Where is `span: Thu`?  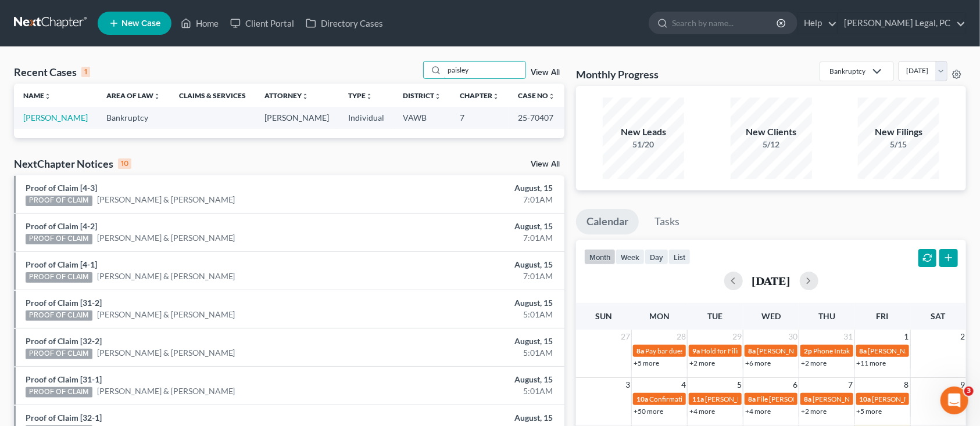
span: Thu is located at coordinates (827, 316).